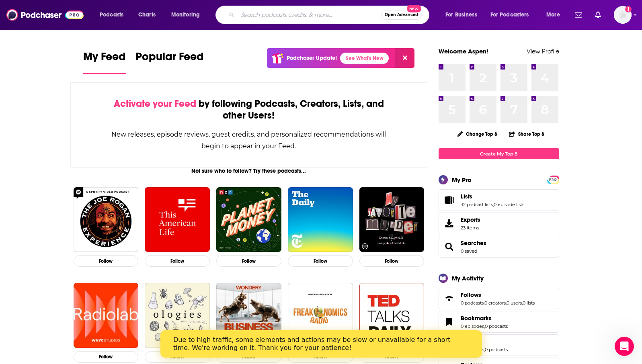 This screenshot has width=642, height=364. What do you see at coordinates (321, 220) in the screenshot?
I see `img: The Daily` at bounding box center [321, 220].